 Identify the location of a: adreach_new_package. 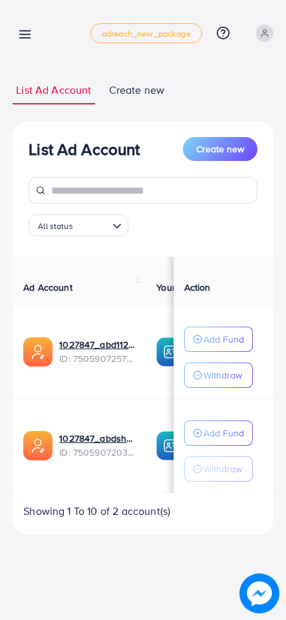
(146, 33).